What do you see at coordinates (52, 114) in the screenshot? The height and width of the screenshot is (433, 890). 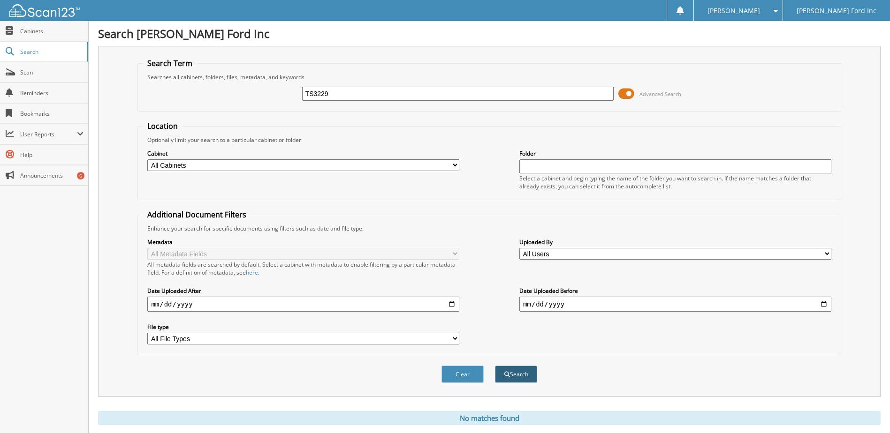 I see `span: Bookmarks` at bounding box center [52, 114].